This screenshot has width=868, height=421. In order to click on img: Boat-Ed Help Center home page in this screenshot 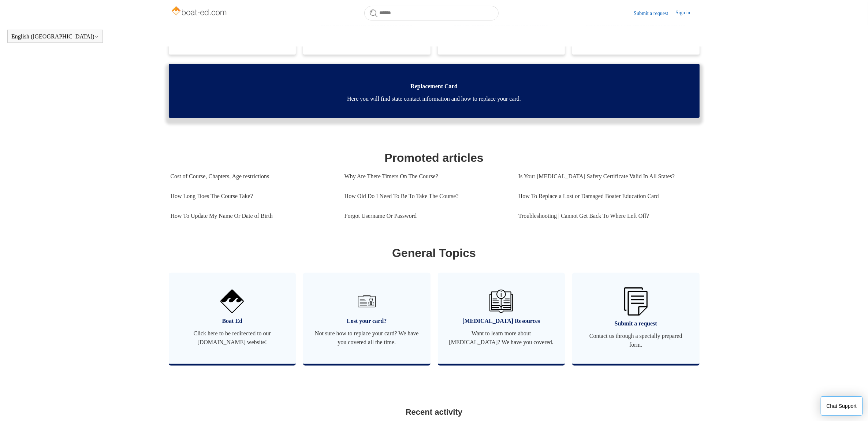, I will do `click(199, 12)`.